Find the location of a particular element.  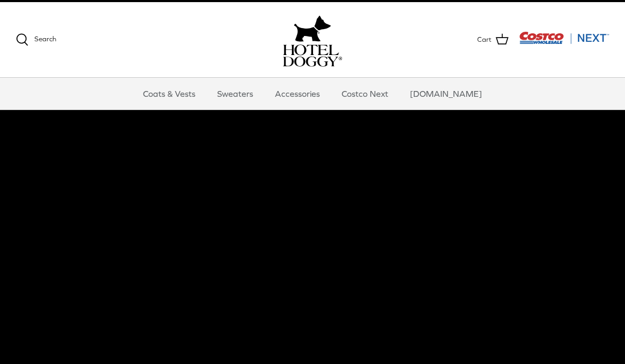

a: Coats & Vests is located at coordinates (169, 94).